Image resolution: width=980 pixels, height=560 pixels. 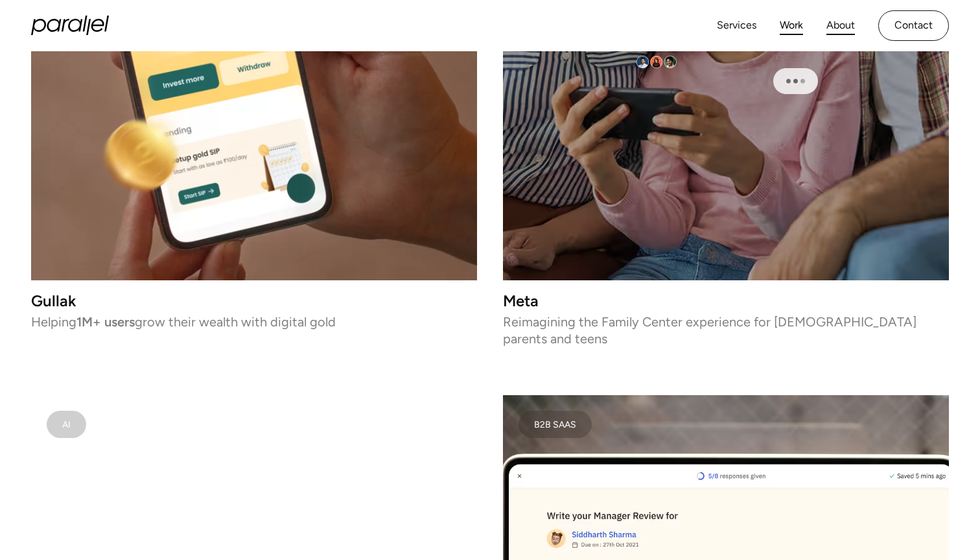 What do you see at coordinates (726, 301) in the screenshot?
I see `h3: Meta` at bounding box center [726, 301].